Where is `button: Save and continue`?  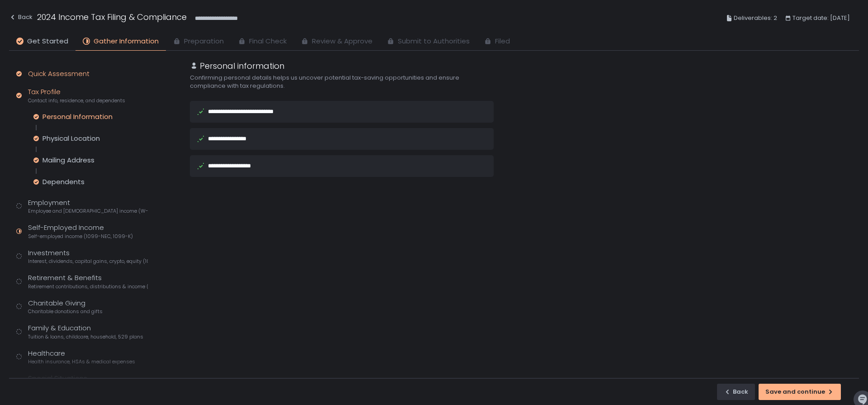
button: Save and continue is located at coordinates (800, 392).